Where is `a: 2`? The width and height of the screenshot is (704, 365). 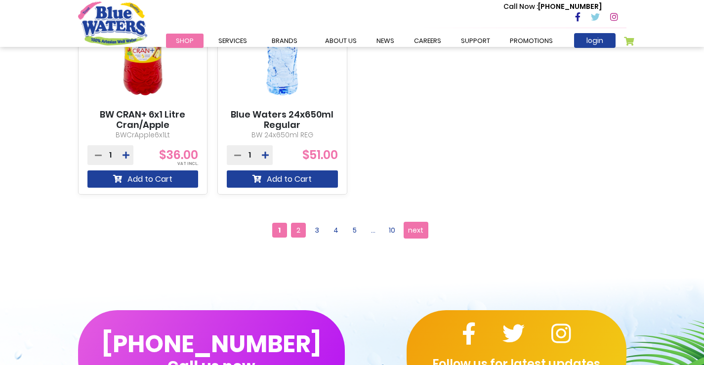
a: 2 is located at coordinates (298, 230).